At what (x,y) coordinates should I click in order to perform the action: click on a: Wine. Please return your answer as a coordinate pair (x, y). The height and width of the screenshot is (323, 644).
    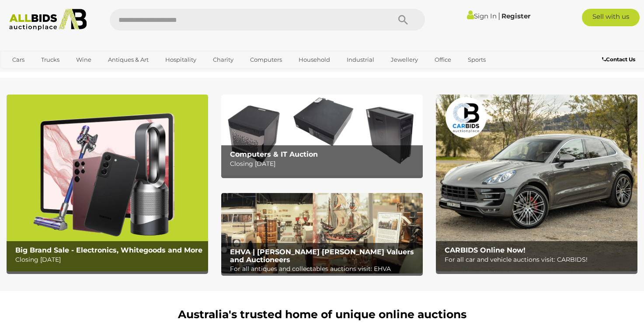
    Looking at the image, I should click on (84, 60).